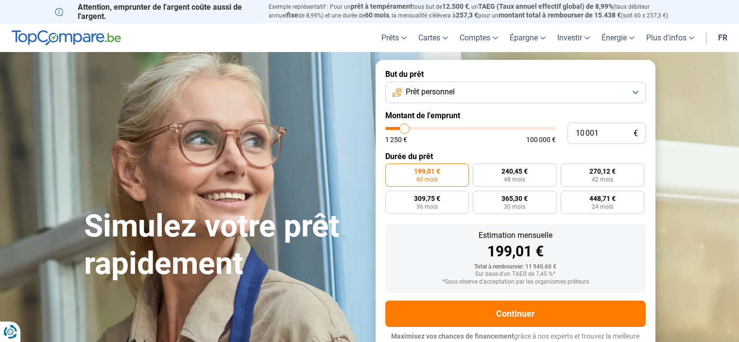 The height and width of the screenshot is (342, 739). I want to click on span: montant total à rembourser de 15.438 €, so click(560, 15).